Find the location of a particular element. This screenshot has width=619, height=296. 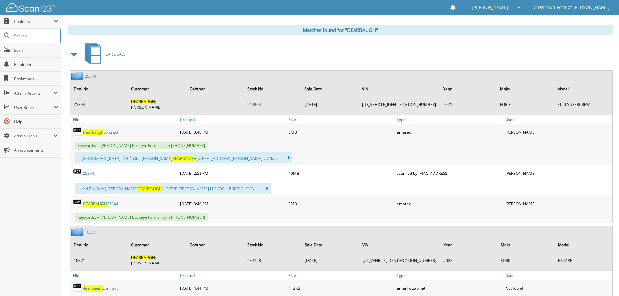

div: 413KB is located at coordinates (341, 288).